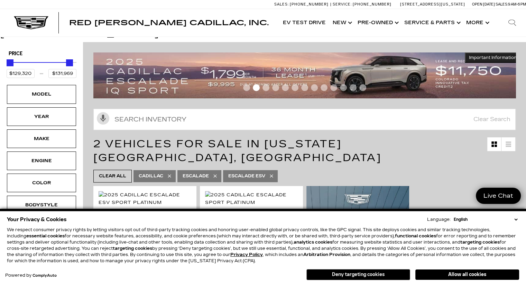 The width and height of the screenshot is (526, 285). What do you see at coordinates (246, 88) in the screenshot?
I see `span: Go to slide 1` at bounding box center [246, 88].